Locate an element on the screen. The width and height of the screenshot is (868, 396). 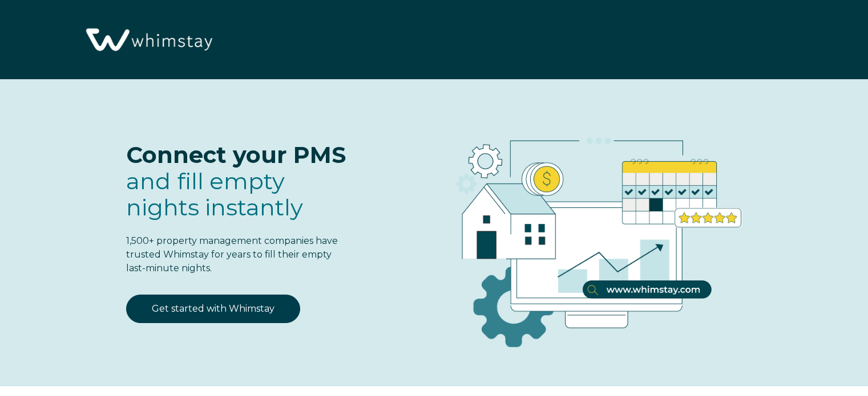
span: Connect your PMS is located at coordinates (236, 154).